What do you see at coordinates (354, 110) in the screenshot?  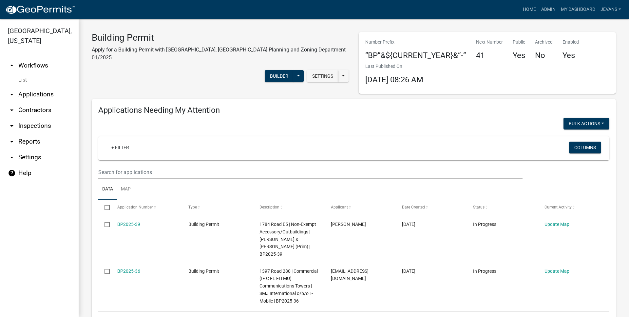 I see `h4: Applications Needing My Attention` at bounding box center [354, 110].